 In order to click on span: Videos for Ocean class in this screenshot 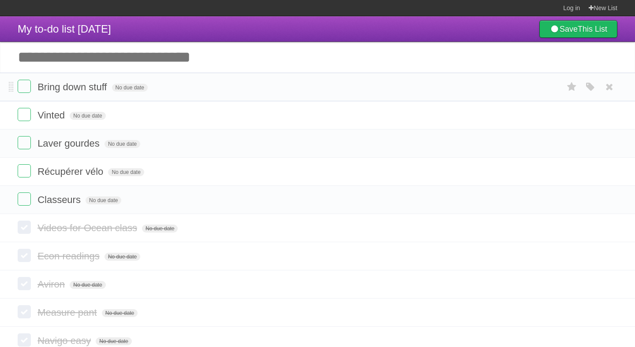, I will do `click(88, 228)`.